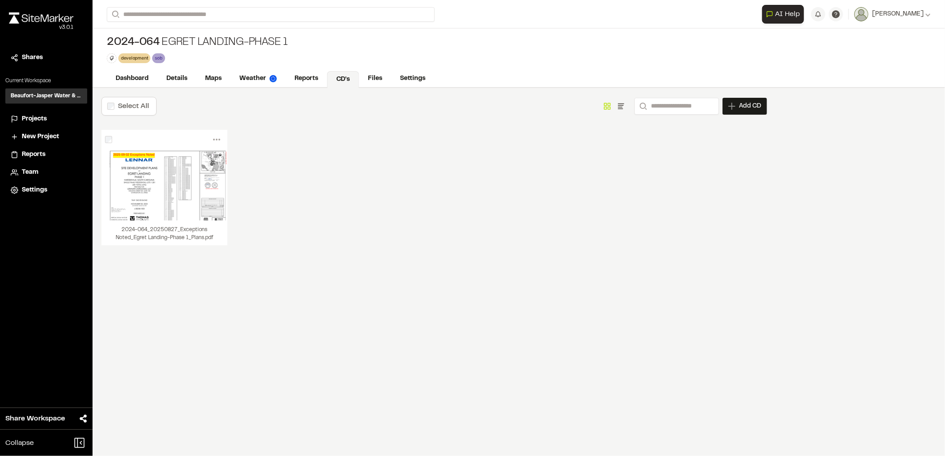 This screenshot has width=945, height=456. What do you see at coordinates (787, 14) in the screenshot?
I see `span: AI Help` at bounding box center [787, 14].